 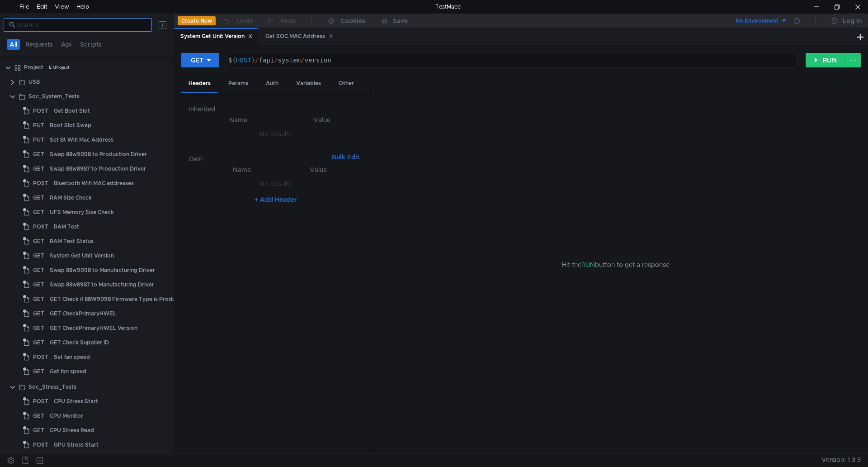 What do you see at coordinates (82, 140) in the screenshot?
I see `div: Set Bt Wifi Mac Address` at bounding box center [82, 140].